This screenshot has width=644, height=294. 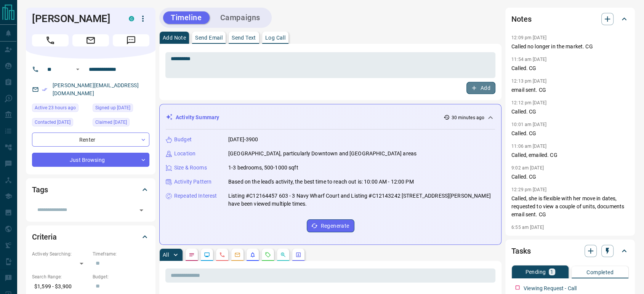 I want to click on h2: Notes, so click(x=521, y=19).